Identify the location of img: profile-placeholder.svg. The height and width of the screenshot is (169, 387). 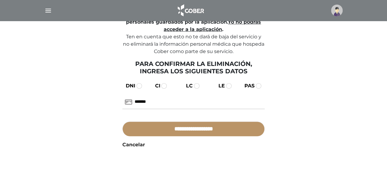
(337, 10).